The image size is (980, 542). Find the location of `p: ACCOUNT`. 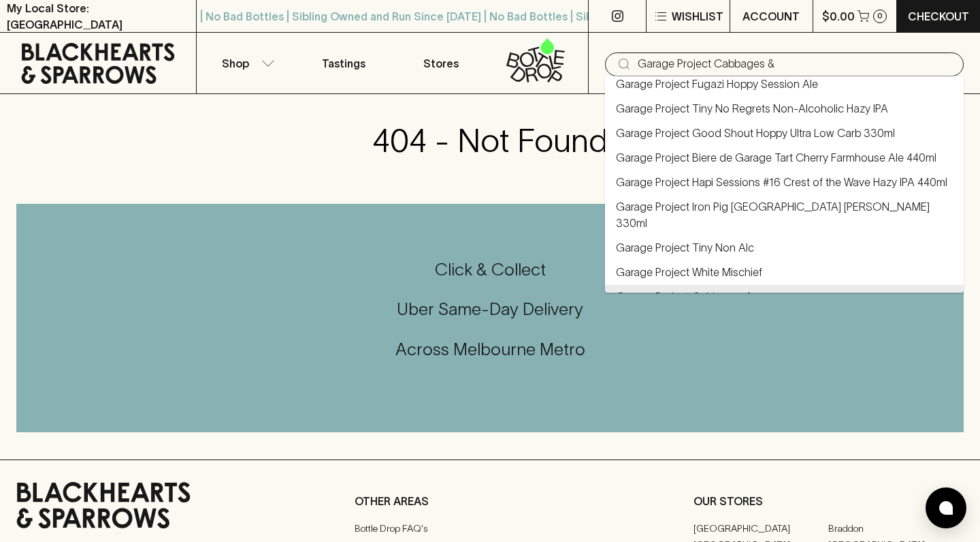

p: ACCOUNT is located at coordinates (771, 16).